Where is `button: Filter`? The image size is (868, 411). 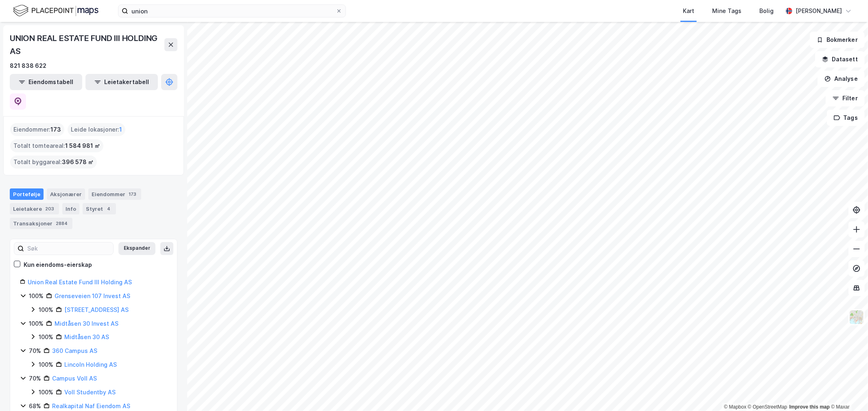 button: Filter is located at coordinates (845, 98).